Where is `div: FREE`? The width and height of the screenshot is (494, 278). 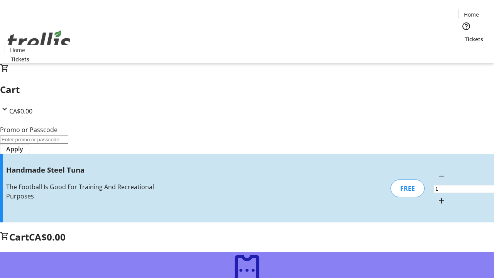
div: FREE is located at coordinates (408, 188).